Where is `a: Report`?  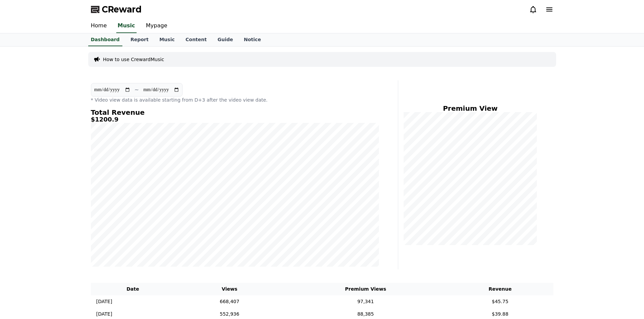 a: Report is located at coordinates (139, 39).